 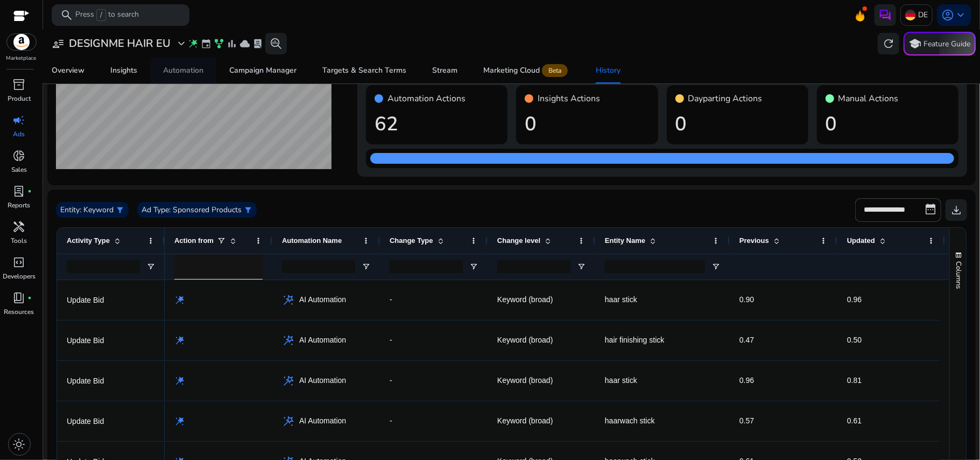 I want to click on div: Targets & Search Terms, so click(x=364, y=70).